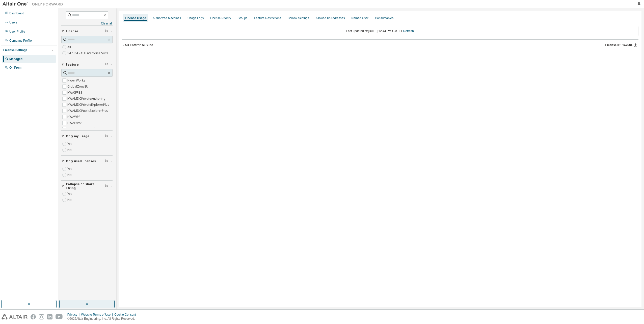  Describe the element at coordinates (88, 53) in the screenshot. I see `label: 147584 - AU Enterprise Suite` at that location.